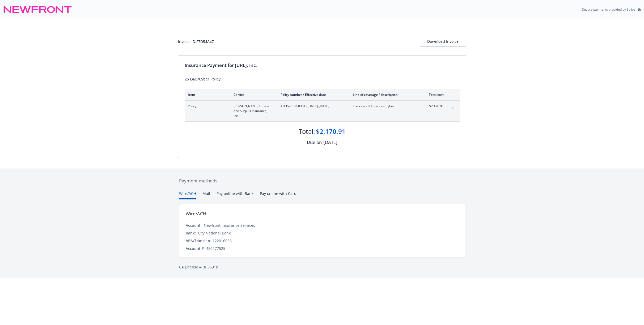  What do you see at coordinates (198, 240) in the screenshot?
I see `div: ABA/Transit #` at bounding box center [198, 240].